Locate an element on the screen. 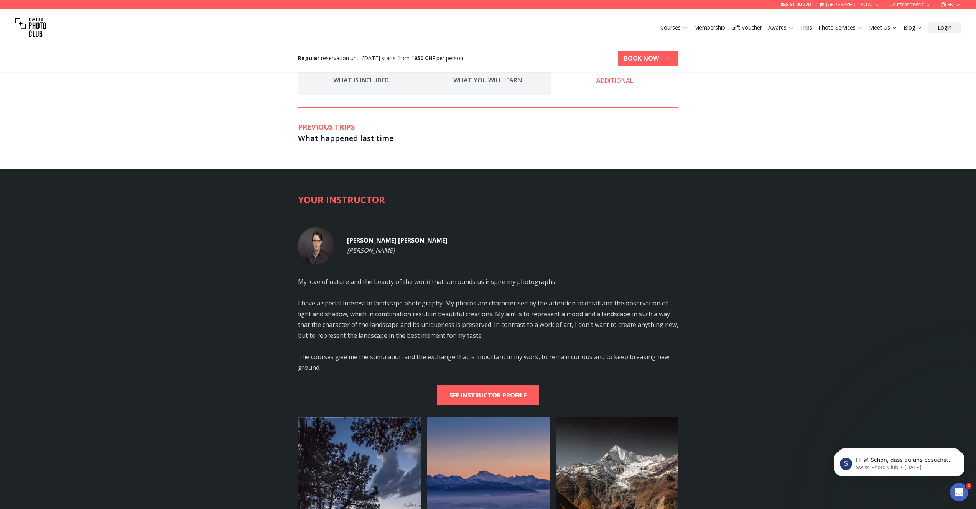  span: 2 is located at coordinates (969, 486).